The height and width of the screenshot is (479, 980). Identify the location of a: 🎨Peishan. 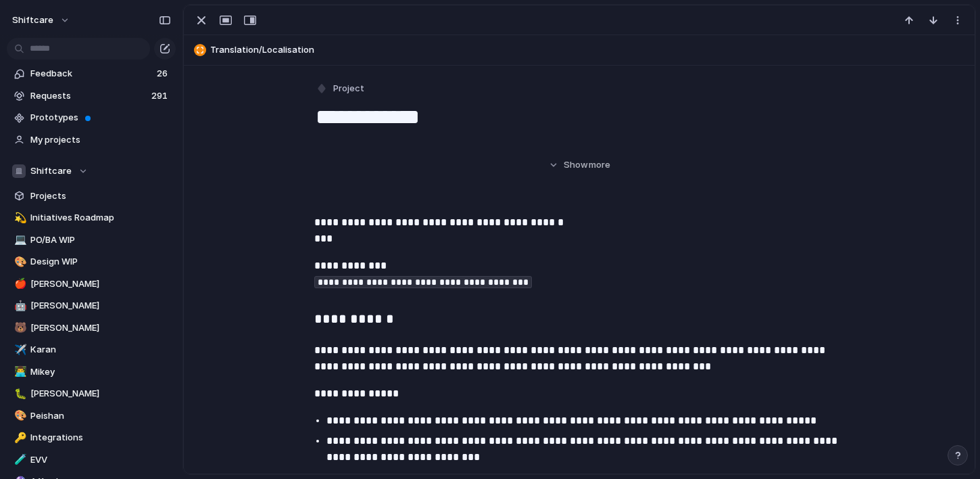
(92, 416).